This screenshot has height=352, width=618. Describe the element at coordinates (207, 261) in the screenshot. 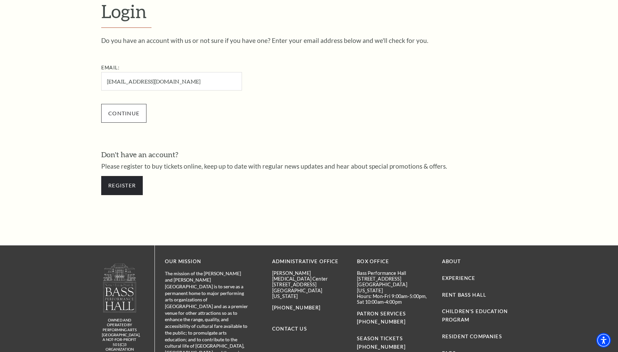

I see `p: OUR MISSION` at that location.